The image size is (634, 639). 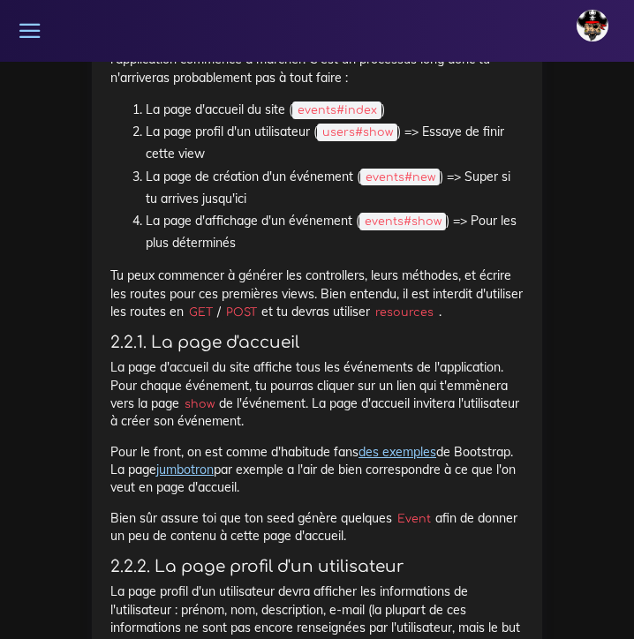 I want to click on code: show, so click(x=199, y=404).